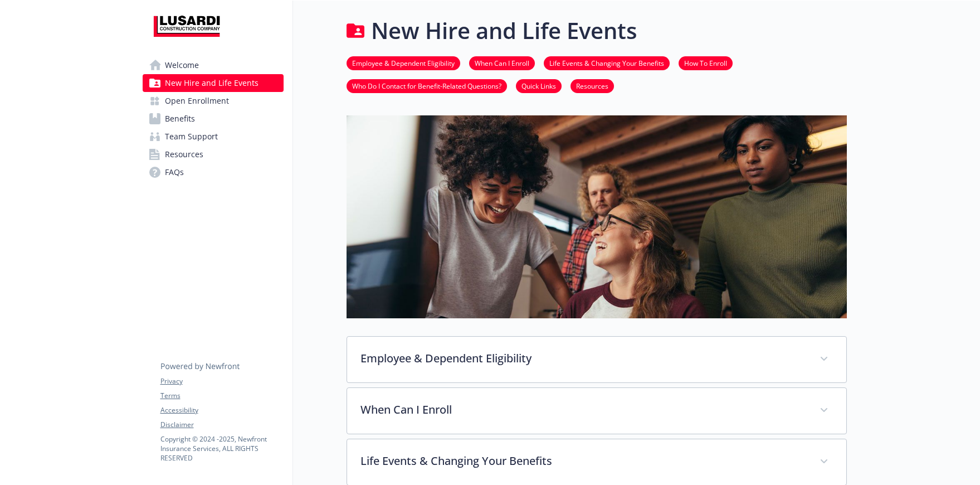 The width and height of the screenshot is (980, 485). What do you see at coordinates (222, 425) in the screenshot?
I see `a: Disclaimer` at bounding box center [222, 425].